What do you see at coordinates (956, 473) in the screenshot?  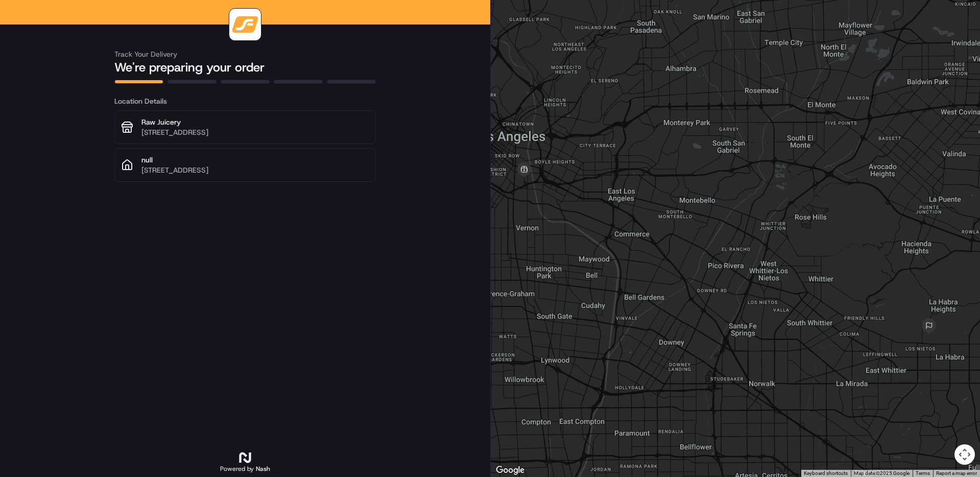 I see `a: Report a map error` at bounding box center [956, 473].